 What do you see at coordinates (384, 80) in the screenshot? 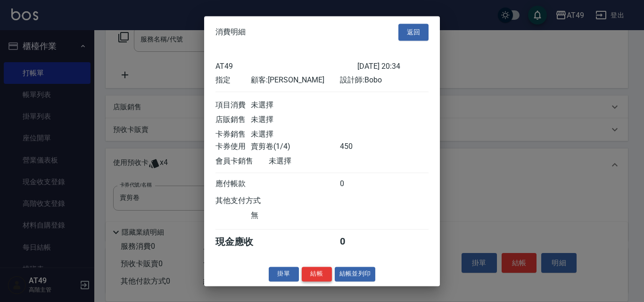
I see `div: 設計師: Bobo` at bounding box center [384, 80].